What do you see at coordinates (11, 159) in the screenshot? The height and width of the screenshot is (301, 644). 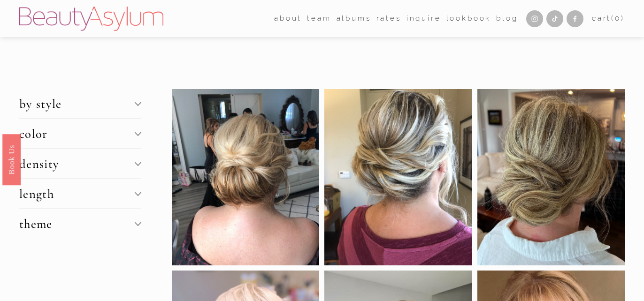 I see `a: Book Us` at bounding box center [11, 159].